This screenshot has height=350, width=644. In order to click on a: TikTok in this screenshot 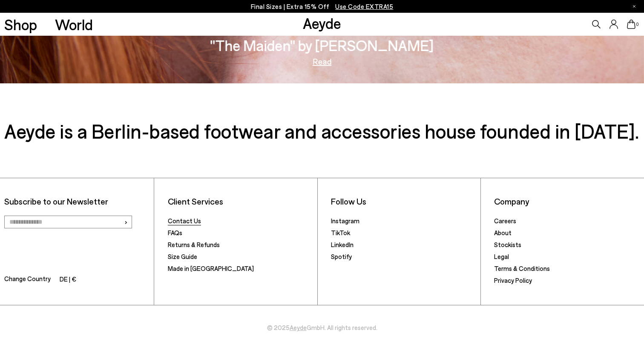, I will do `click(340, 233)`.